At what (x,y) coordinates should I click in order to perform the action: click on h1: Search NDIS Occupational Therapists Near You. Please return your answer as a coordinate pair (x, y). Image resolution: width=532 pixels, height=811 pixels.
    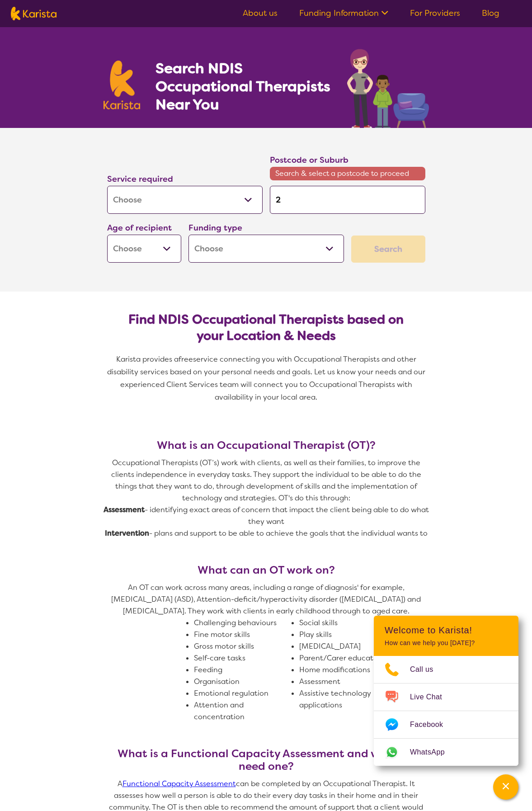
    Looking at the image, I should click on (243, 86).